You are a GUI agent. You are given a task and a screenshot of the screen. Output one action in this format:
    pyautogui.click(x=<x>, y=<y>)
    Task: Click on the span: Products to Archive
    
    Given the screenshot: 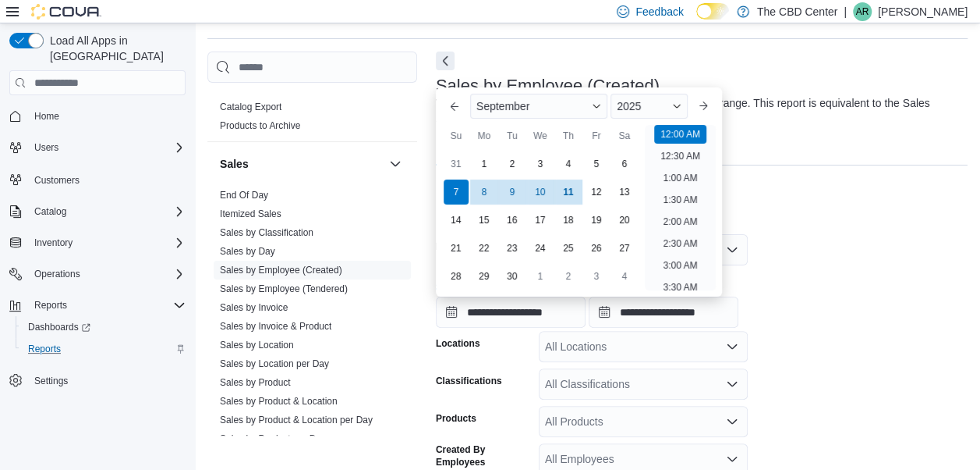 What is the action you would take?
    pyautogui.click(x=260, y=126)
    